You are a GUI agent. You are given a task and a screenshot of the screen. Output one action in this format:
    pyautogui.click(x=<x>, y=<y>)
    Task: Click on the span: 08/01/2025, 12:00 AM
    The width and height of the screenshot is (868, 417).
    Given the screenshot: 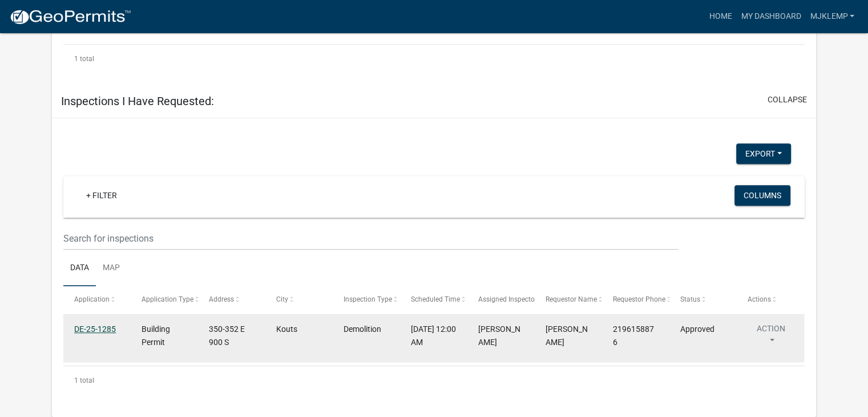 What is the action you would take?
    pyautogui.click(x=433, y=335)
    